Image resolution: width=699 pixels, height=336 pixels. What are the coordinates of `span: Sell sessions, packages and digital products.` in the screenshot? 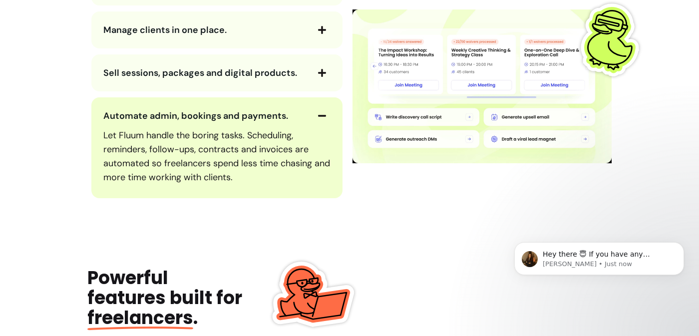 It's located at (200, 73).